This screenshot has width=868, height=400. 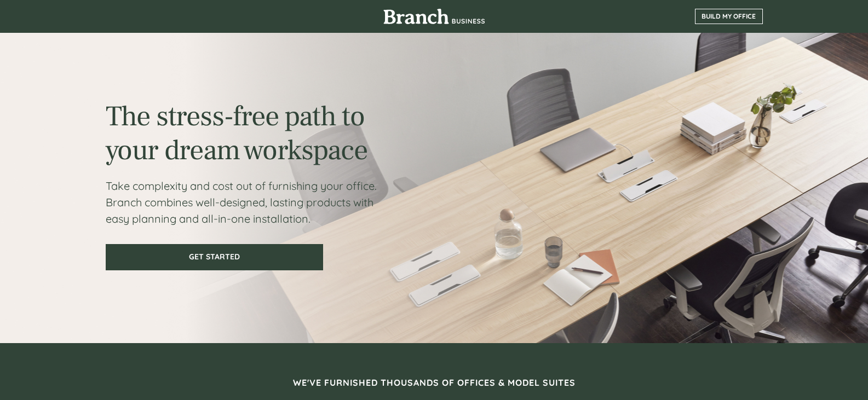 What do you see at coordinates (214, 258) in the screenshot?
I see `a: GET STARTED` at bounding box center [214, 258].